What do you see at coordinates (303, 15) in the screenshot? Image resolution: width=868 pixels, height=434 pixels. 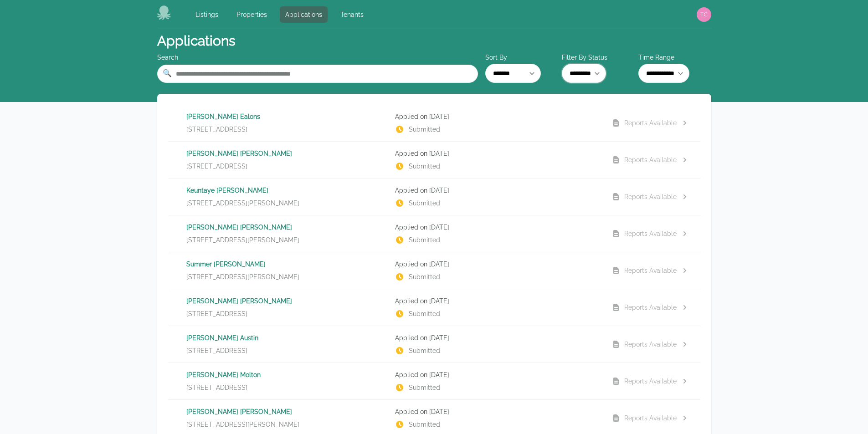 I see `a: Applications` at bounding box center [303, 15].